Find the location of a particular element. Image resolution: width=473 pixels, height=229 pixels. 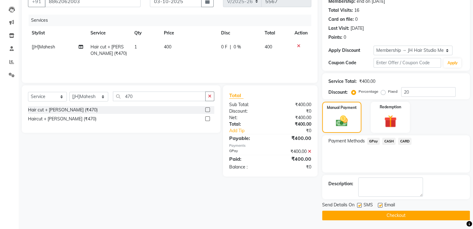

th: Qty is located at coordinates (145, 33).